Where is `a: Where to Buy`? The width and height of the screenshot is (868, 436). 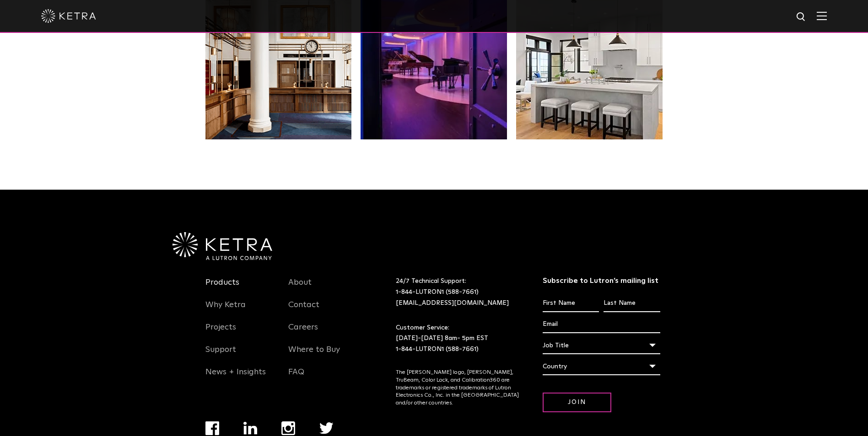 a: Where to Buy is located at coordinates (314, 355).